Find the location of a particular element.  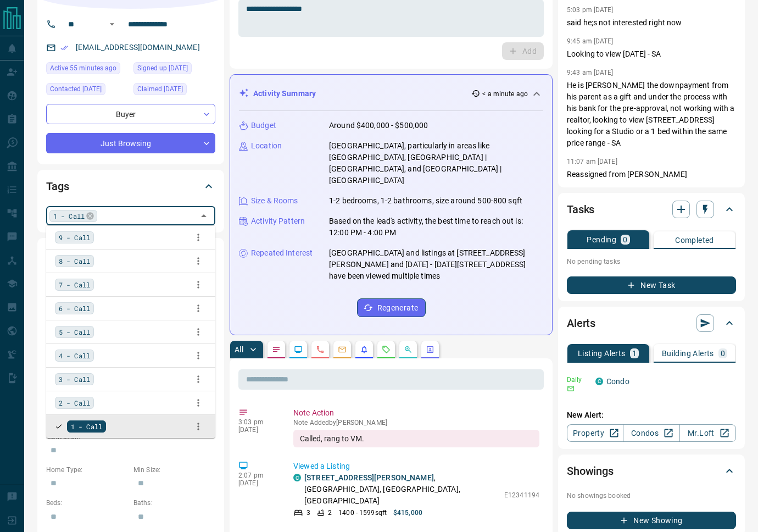

p: $415,000 is located at coordinates (408, 512).